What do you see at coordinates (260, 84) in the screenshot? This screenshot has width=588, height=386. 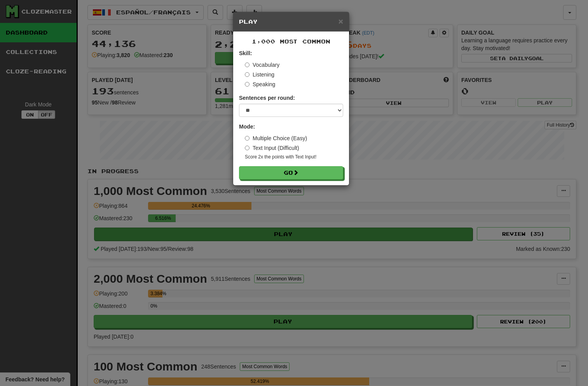 I see `label: Speaking` at bounding box center [260, 84].